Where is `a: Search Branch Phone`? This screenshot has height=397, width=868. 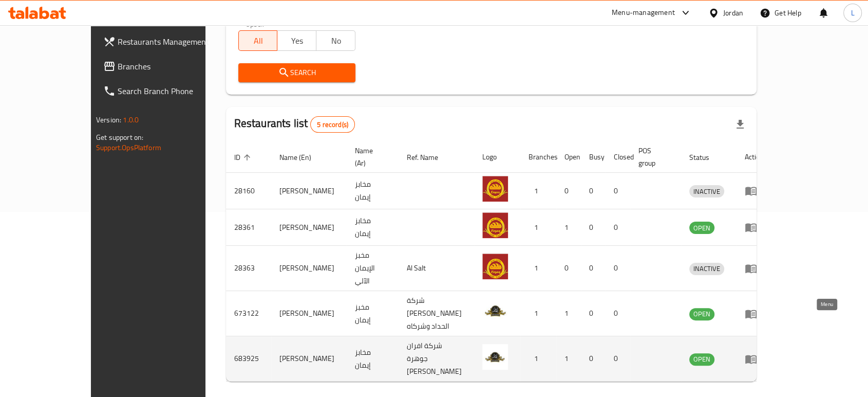 a: Search Branch Phone is located at coordinates (165, 91).